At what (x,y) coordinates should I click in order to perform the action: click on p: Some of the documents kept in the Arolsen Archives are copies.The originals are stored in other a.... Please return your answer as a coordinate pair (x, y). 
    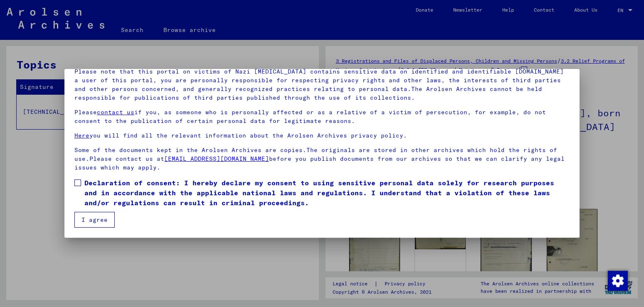
    Looking at the image, I should click on (322, 159).